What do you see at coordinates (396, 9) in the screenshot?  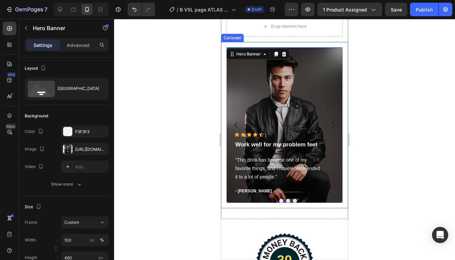 I see `span: Save` at bounding box center [396, 9].